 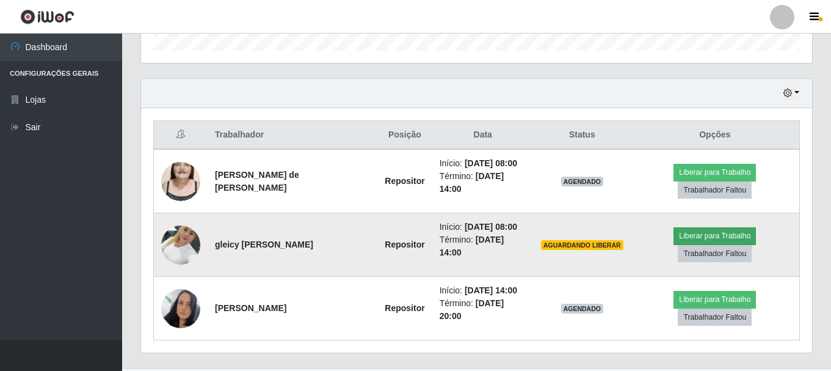 What do you see at coordinates (181, 308) in the screenshot?
I see `img: 1750521626587.jpeg` at bounding box center [181, 308].